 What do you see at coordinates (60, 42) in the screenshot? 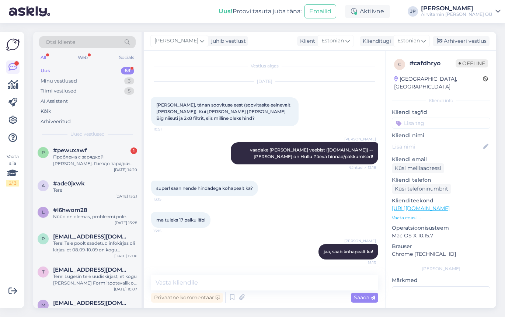
I see `span: Otsi kliente` at bounding box center [60, 42].